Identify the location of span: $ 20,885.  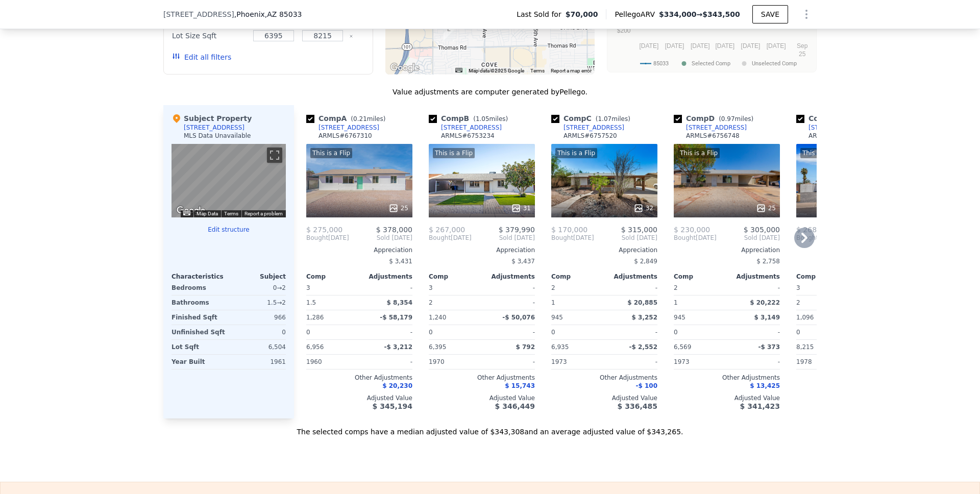
(643, 303).